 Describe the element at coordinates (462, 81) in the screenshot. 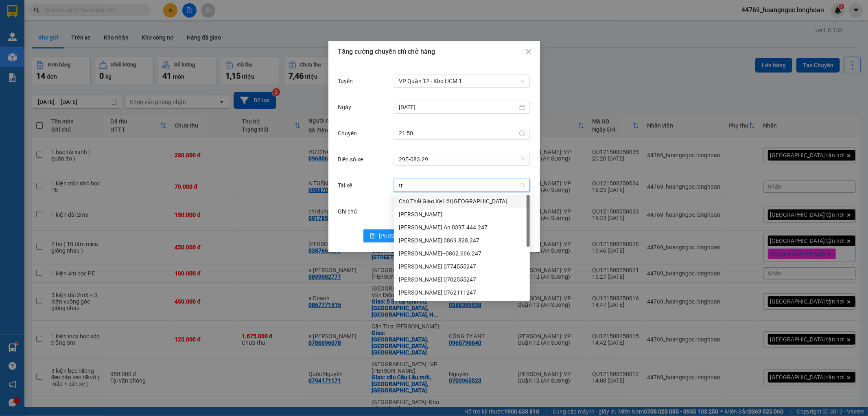

I see `span: VP Quận 12 - Kho HCM 1` at that location.